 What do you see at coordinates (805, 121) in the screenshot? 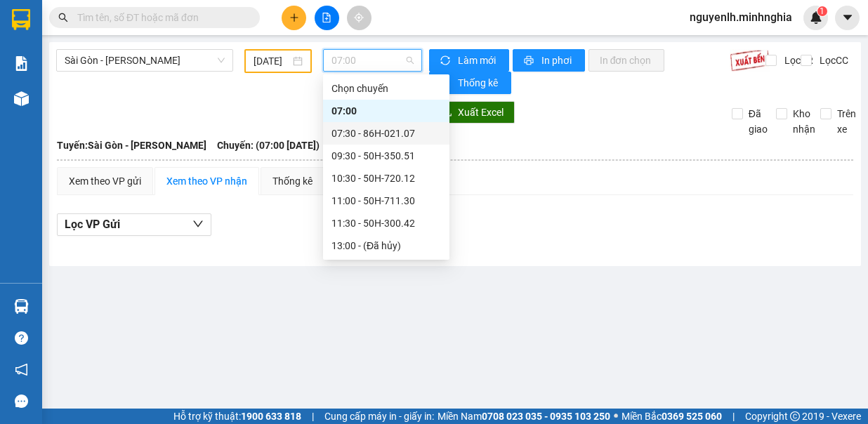
I see `span: Kho nhận` at bounding box center [805, 121].